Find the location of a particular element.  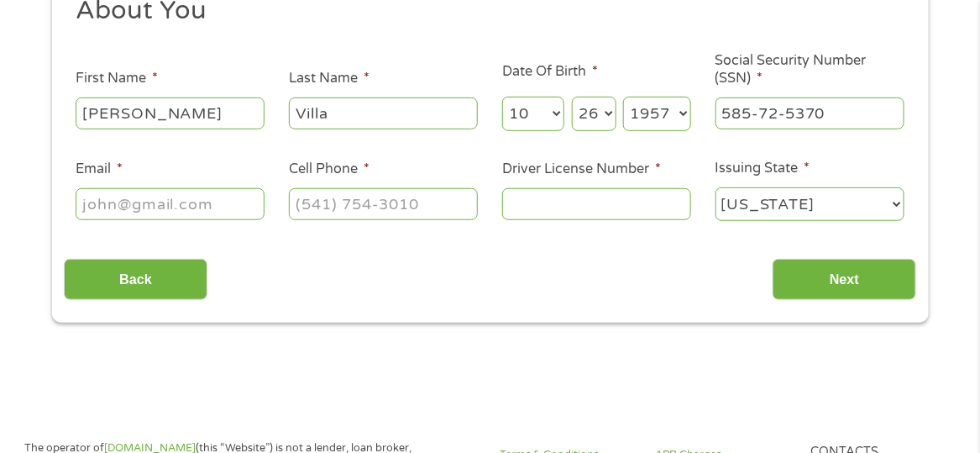

input: Next is located at coordinates (844, 279).